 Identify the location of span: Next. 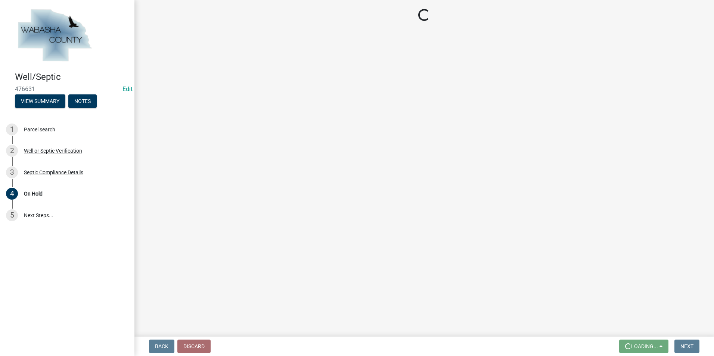
(687, 347).